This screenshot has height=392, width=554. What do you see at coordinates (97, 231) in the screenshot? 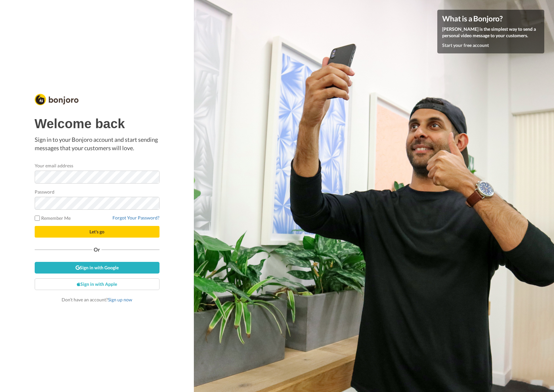
I see `span: Let's go` at bounding box center [97, 231].